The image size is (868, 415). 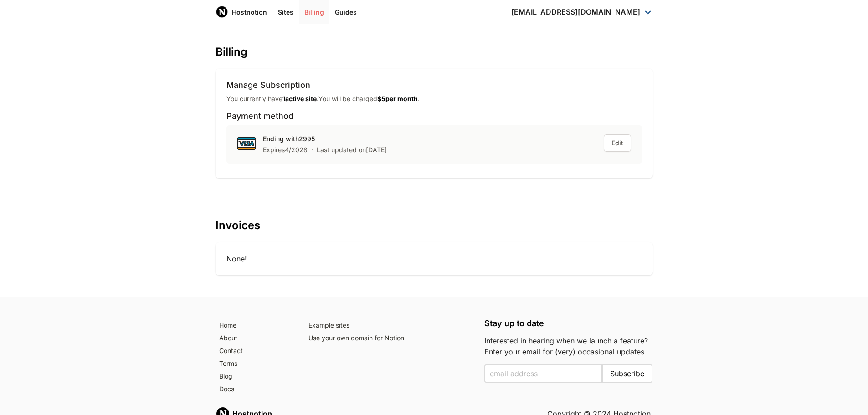 I want to click on a: Example sites, so click(x=389, y=325).